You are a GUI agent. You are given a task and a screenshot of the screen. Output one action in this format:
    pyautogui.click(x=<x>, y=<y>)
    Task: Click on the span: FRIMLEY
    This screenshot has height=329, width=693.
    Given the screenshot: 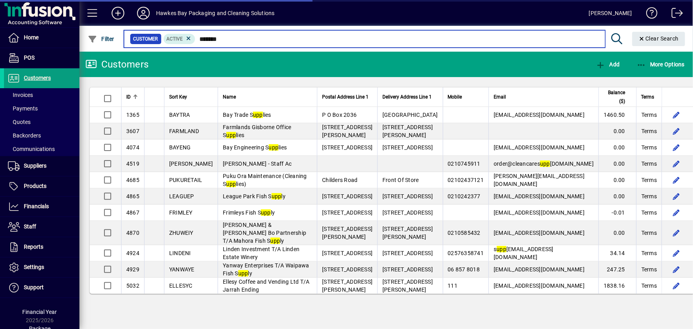 What is the action you would take?
    pyautogui.click(x=181, y=212)
    